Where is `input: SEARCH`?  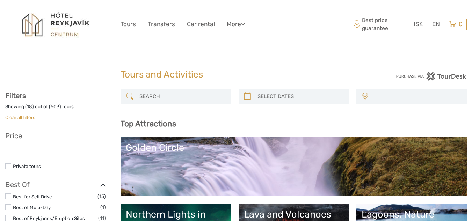 input: SEARCH is located at coordinates (182, 96).